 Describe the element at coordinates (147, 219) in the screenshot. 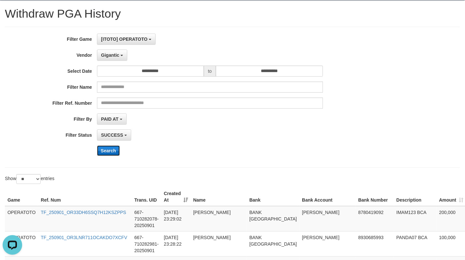

I see `td: 667-710282078-20250901` at that location.